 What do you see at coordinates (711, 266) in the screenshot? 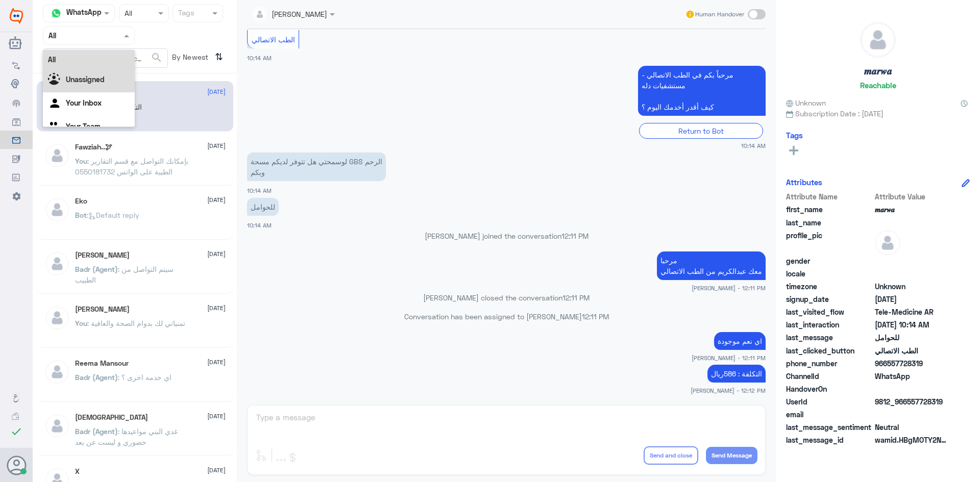
I see `p: 2/9/2025, 12:11 PM` at bounding box center [711, 266].